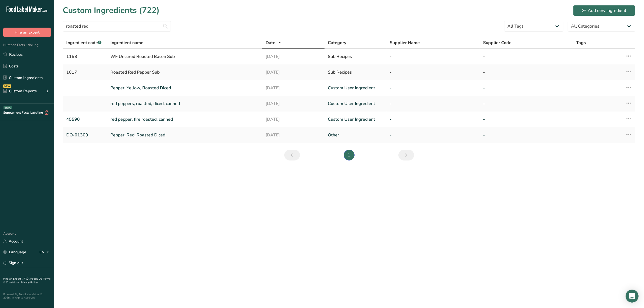  What do you see at coordinates (632, 296) in the screenshot?
I see `div: Open Intercom Messenger` at bounding box center [632, 296].